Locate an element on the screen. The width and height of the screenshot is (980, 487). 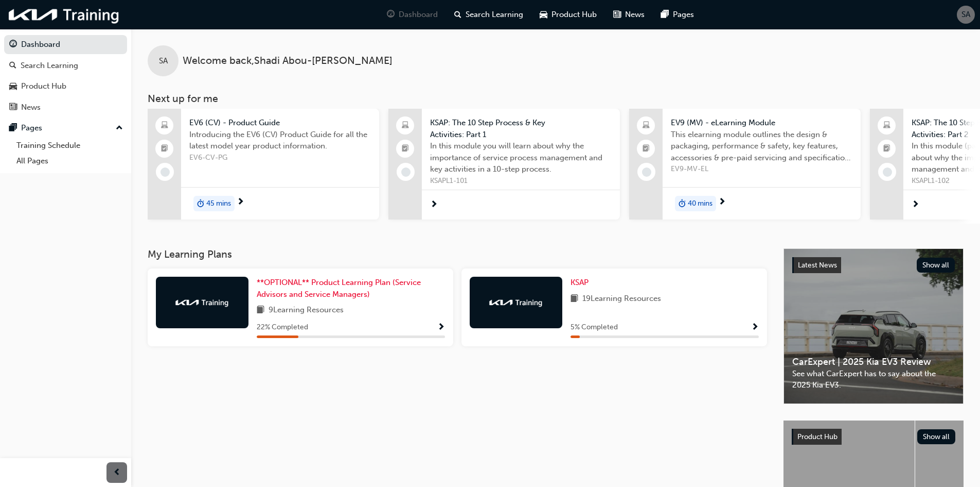
a: All Pages is located at coordinates (69, 161).